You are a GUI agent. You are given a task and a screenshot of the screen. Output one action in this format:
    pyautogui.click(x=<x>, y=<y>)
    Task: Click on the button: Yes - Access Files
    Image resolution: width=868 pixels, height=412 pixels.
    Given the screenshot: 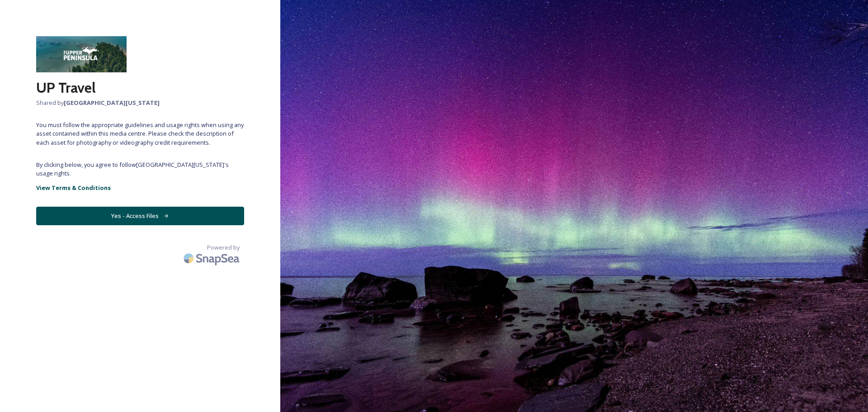 What is the action you would take?
    pyautogui.click(x=140, y=215)
    